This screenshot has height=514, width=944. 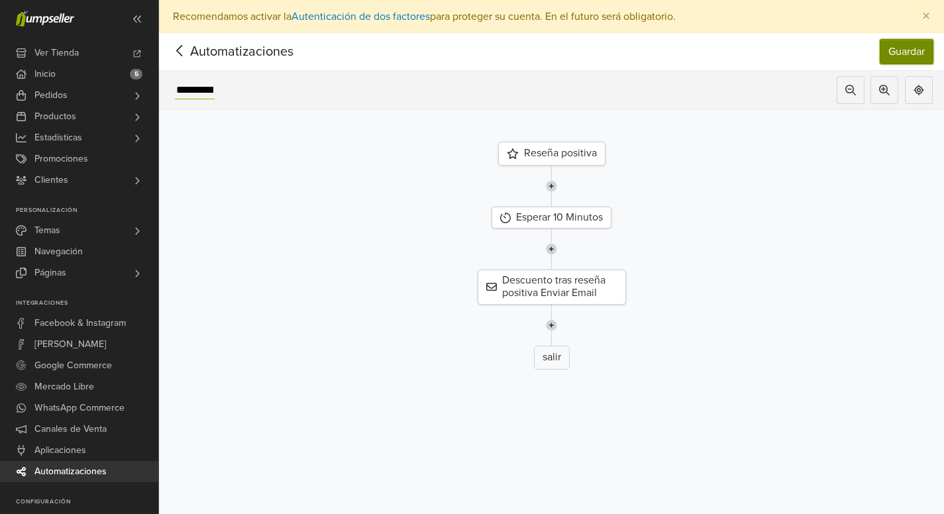 What do you see at coordinates (51, 95) in the screenshot?
I see `span: Pedidos` at bounding box center [51, 95].